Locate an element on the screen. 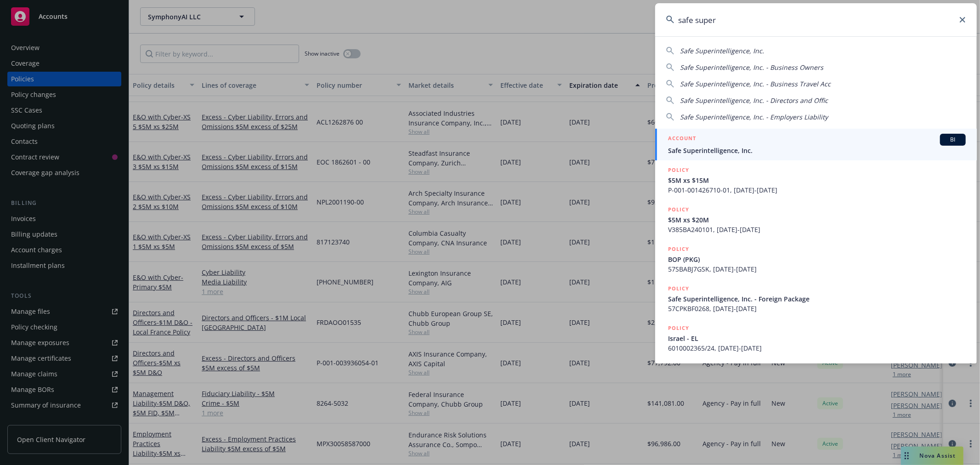 The height and width of the screenshot is (465, 980). a: ACCOUNTBISafe Superintelligence, Inc. is located at coordinates (816, 144).